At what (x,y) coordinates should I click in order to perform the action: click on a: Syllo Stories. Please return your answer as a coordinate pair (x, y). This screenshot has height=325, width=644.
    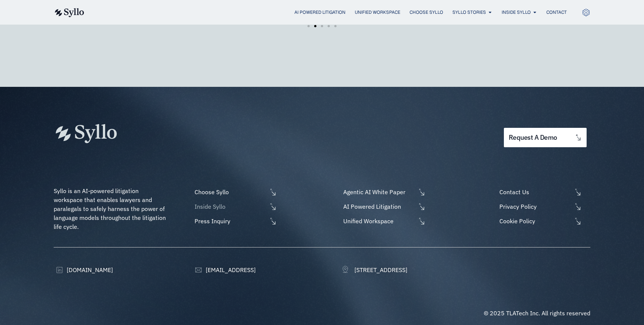
    Looking at the image, I should click on (469, 12).